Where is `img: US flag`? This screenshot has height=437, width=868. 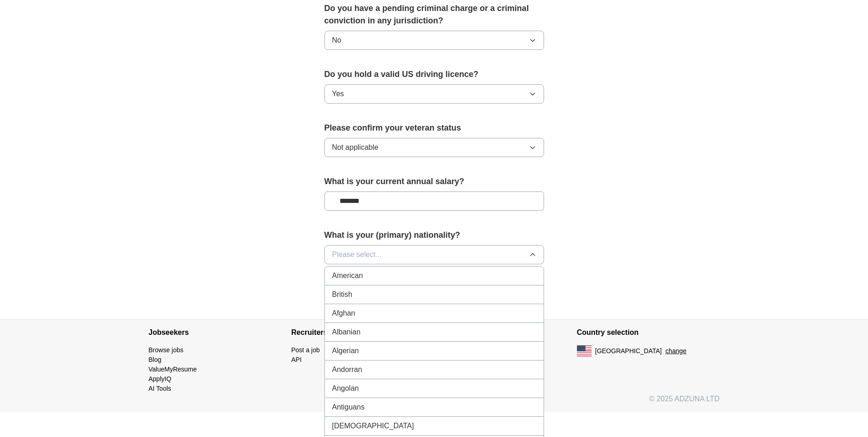
img: US flag is located at coordinates (584, 351).